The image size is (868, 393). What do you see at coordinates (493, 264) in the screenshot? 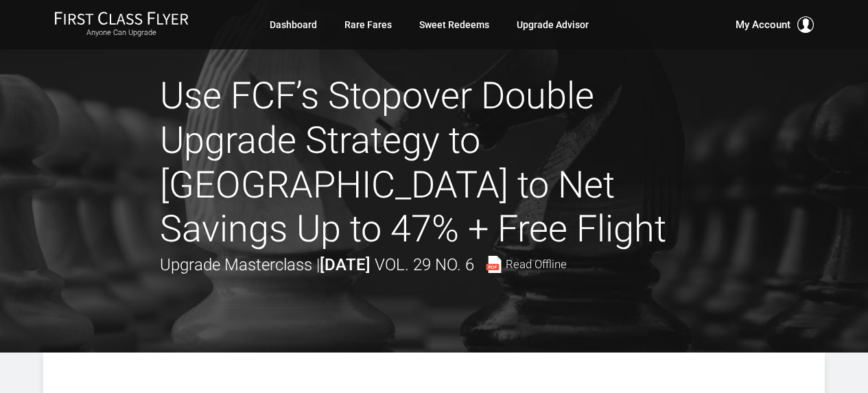
I see `img: pdf-file.svg` at bounding box center [493, 264].